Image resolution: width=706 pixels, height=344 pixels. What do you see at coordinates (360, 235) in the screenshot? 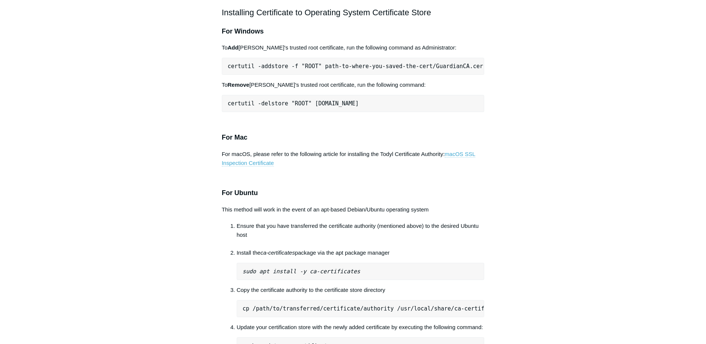
I see `li: Ensure that you have transferred the certificate authority (mentioned above) to the desired Ubunt...` at bounding box center [360, 235].